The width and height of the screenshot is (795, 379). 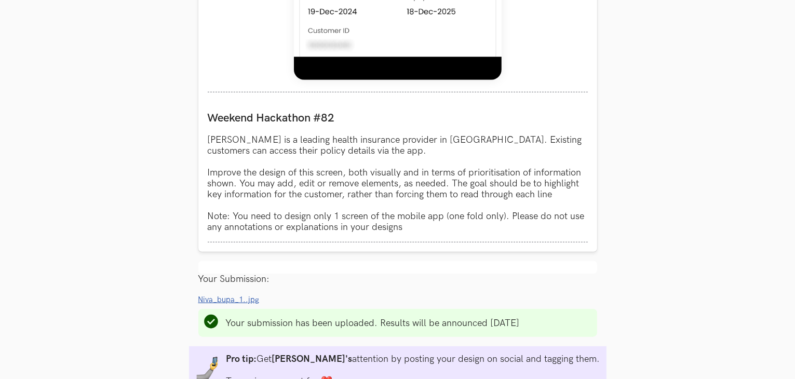 I want to click on div: Your Submission:, so click(x=398, y=279).